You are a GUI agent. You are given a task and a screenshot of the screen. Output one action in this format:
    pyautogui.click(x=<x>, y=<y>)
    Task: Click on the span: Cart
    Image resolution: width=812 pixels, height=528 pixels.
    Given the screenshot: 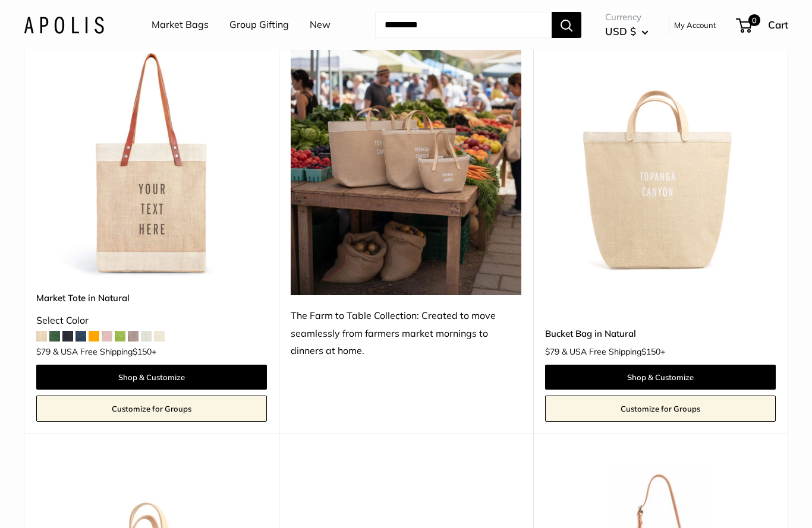 What is the action you would take?
    pyautogui.click(x=779, y=25)
    